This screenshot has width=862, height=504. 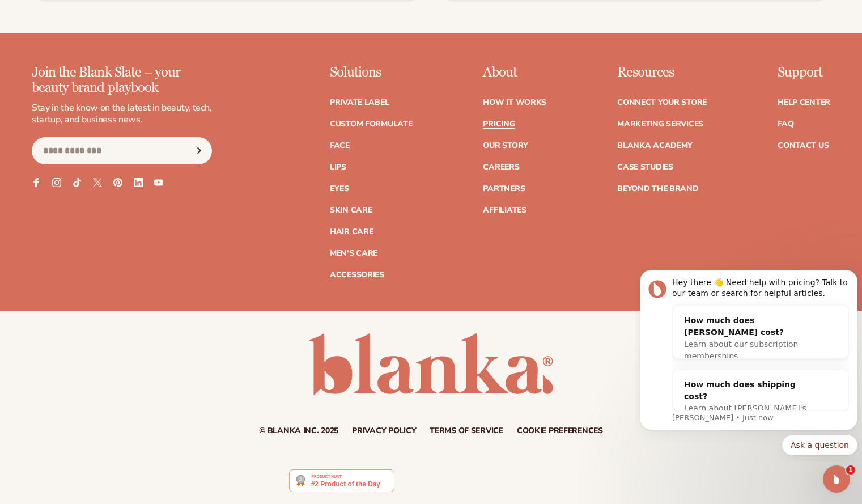 I want to click on a: Terms of service, so click(x=467, y=430).